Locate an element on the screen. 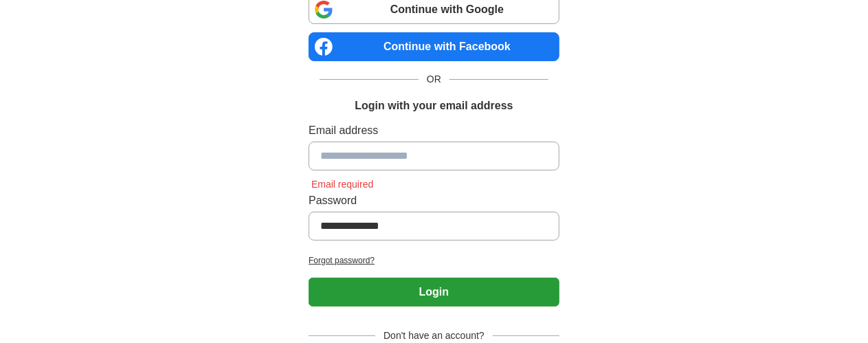 This screenshot has width=868, height=343. a: Forgot password? is located at coordinates (434, 260).